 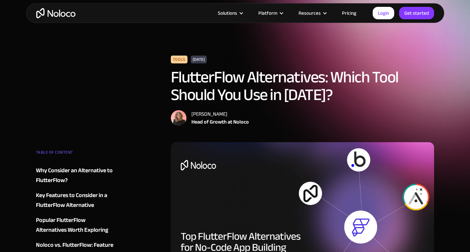 I want to click on a: Popular FlutterFlow Alternatives Worth Exploring, so click(x=75, y=225).